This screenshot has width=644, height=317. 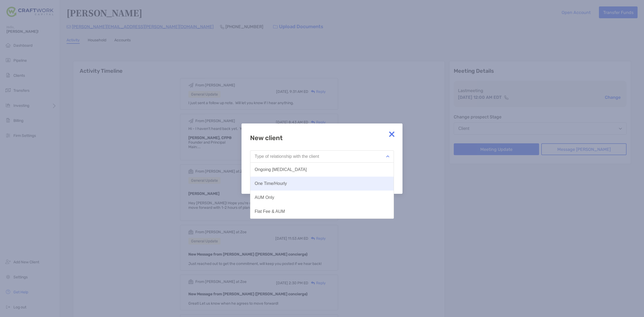 What do you see at coordinates (322, 183) in the screenshot?
I see `button: One Time/Hourly` at bounding box center [322, 183].